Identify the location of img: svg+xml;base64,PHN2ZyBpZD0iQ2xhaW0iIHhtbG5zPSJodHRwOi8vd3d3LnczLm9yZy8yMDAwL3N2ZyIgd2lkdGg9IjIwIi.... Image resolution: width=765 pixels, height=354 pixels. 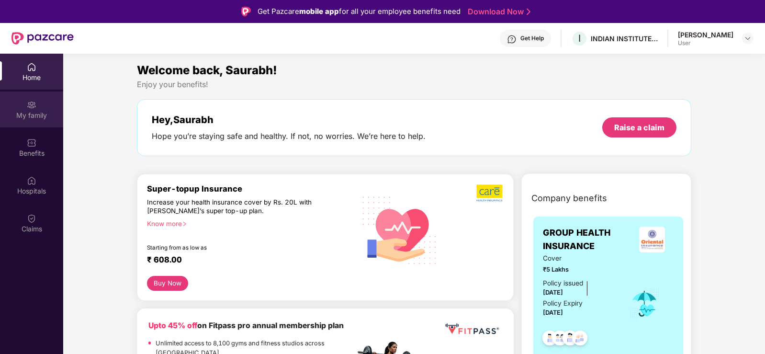
(32, 218).